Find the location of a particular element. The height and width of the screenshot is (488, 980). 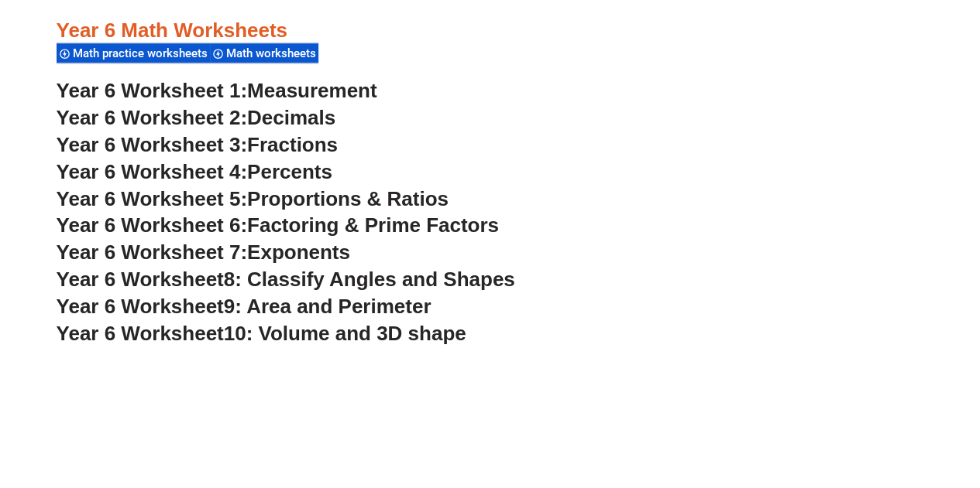

span: Year 6 Worksheet 6: is located at coordinates (152, 225).